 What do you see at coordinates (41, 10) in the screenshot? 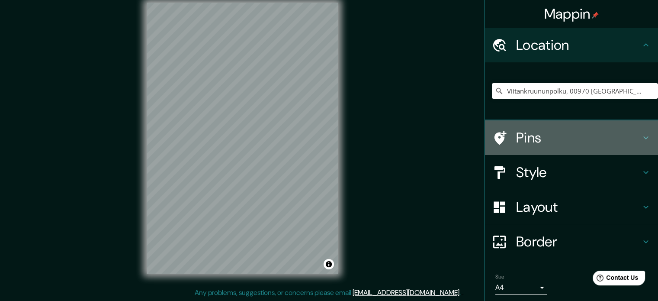
I see `span: Contact Us` at bounding box center [41, 10].